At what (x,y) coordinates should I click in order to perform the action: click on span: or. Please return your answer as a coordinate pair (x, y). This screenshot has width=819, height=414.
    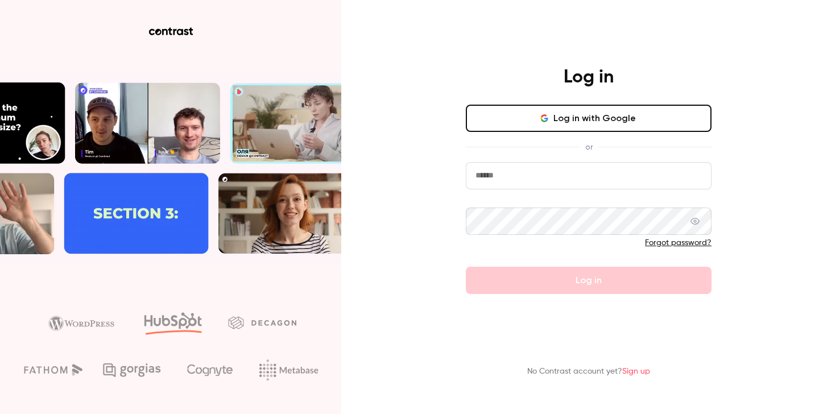
    Looking at the image, I should click on (589, 147).